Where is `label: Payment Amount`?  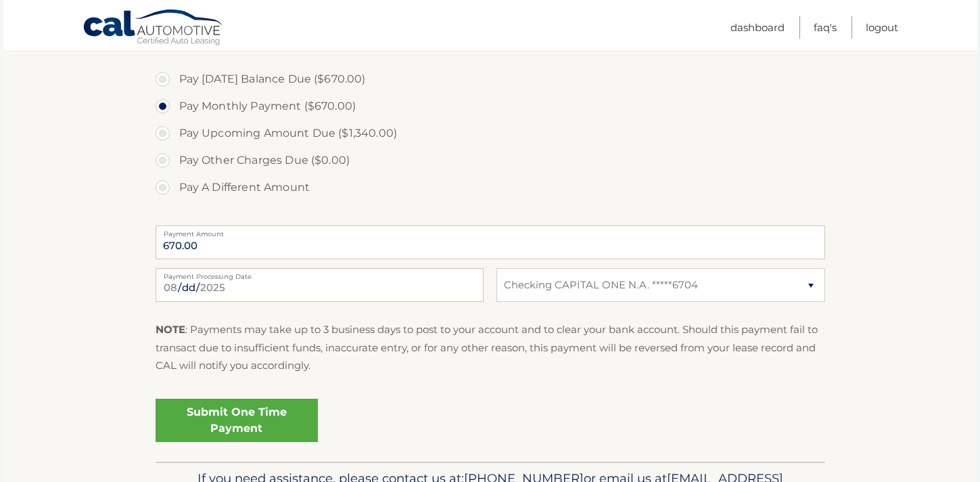 label: Payment Amount is located at coordinates (490, 230).